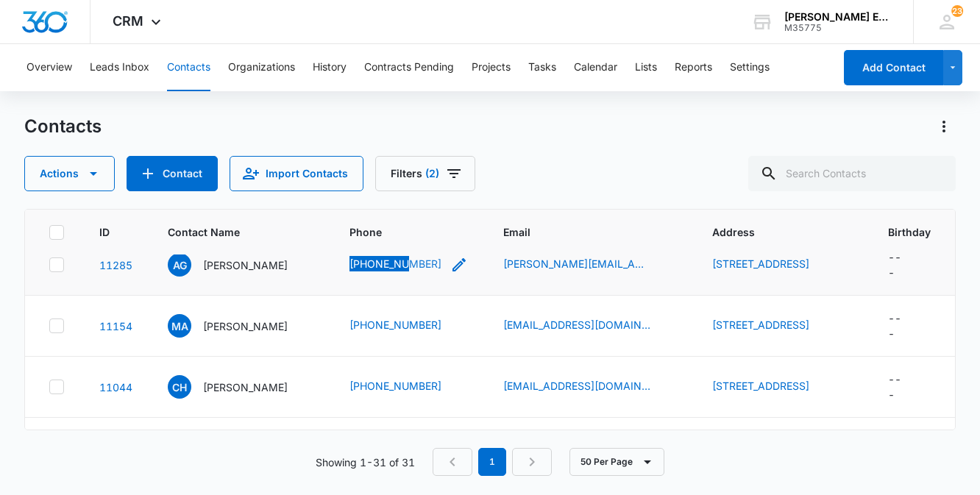  Describe the element at coordinates (240, 325) in the screenshot. I see `div: Contact Name - Maria A Gomez - Select to Edit Field` at that location.